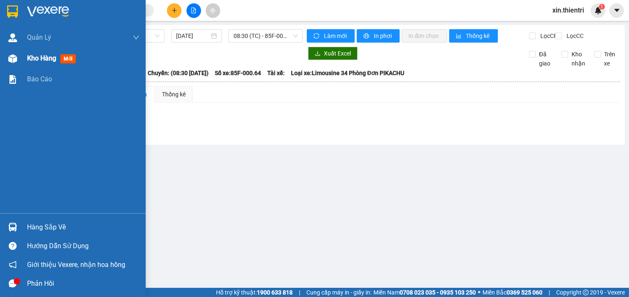  I want to click on strong: 0369 525 060, so click(525, 292).